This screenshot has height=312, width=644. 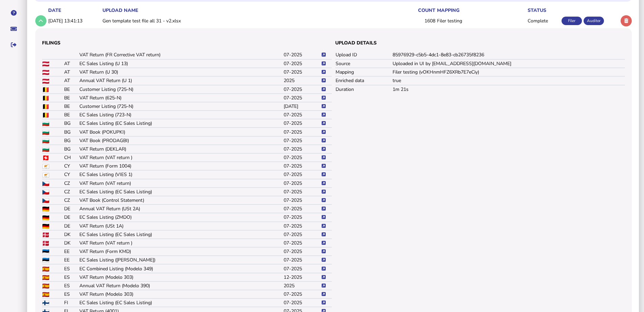 I want to click on td: 1m 21s, so click(x=508, y=89).